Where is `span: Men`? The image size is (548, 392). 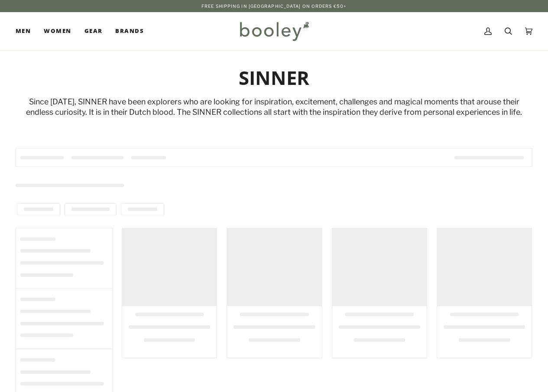
span: Men is located at coordinates (23, 31).